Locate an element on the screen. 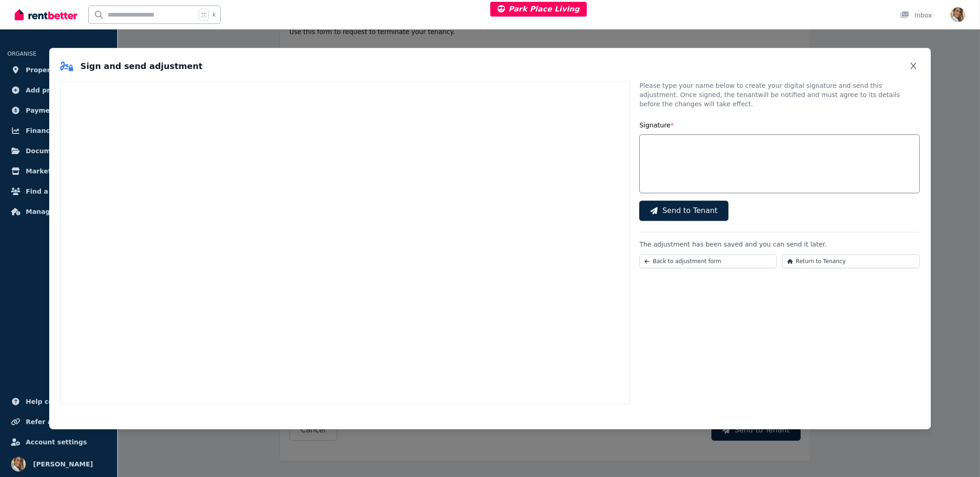  button: Return to Tenancy is located at coordinates (851, 261).